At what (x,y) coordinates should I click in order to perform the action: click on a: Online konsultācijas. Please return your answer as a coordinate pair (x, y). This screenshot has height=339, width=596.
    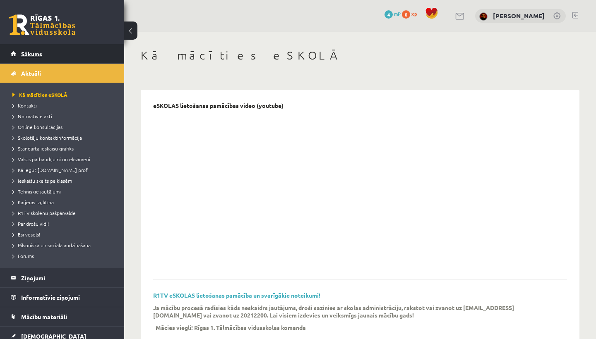
    Looking at the image, I should click on (64, 127).